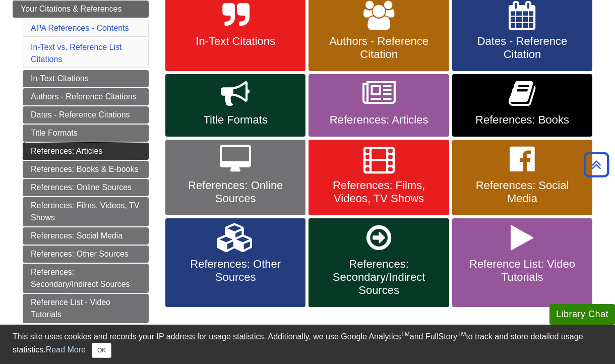 This screenshot has width=615, height=364. I want to click on a: APA References - Contents, so click(80, 28).